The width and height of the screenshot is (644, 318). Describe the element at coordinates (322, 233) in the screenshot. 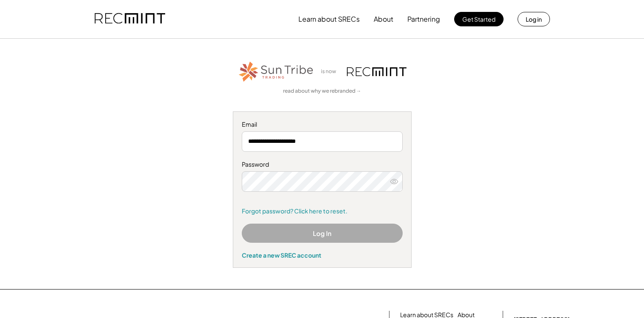

I see `button: Log In` at that location.